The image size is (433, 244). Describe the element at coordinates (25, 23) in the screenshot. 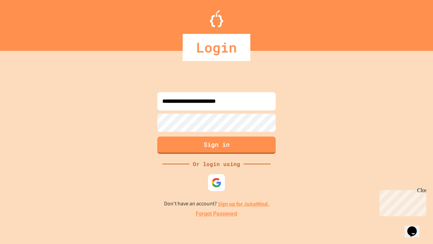

I see `div: Chat with us now!Close` at that location.